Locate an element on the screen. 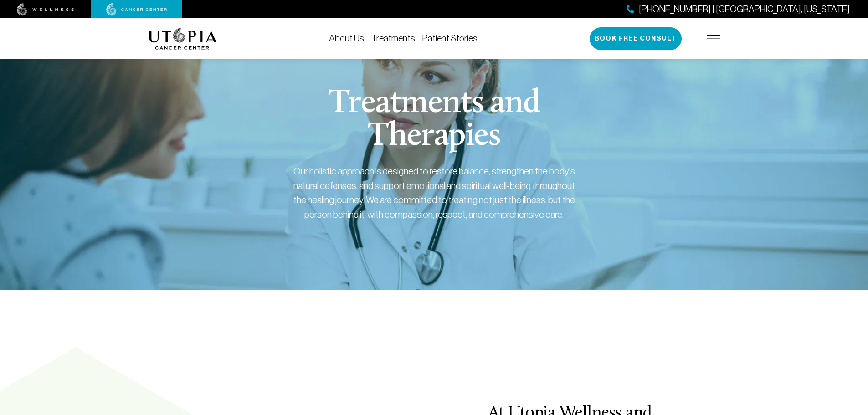 The image size is (868, 415). h1: Treatments and Therapies is located at coordinates (434, 120).